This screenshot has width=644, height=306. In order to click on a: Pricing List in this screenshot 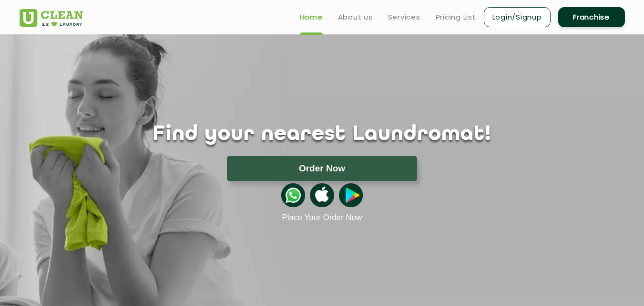, I will do `click(456, 17)`.